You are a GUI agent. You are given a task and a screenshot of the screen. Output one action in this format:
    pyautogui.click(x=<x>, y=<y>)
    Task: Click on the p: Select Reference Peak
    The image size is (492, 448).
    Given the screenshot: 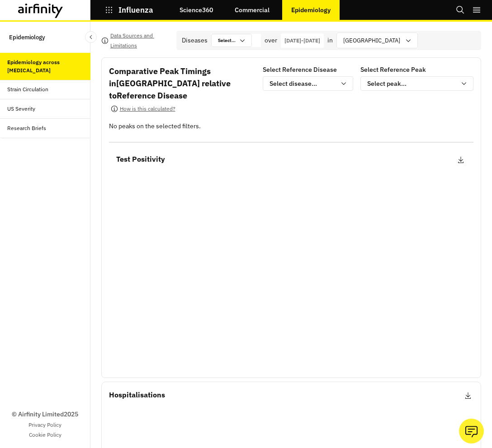 What is the action you would take?
    pyautogui.click(x=393, y=70)
    